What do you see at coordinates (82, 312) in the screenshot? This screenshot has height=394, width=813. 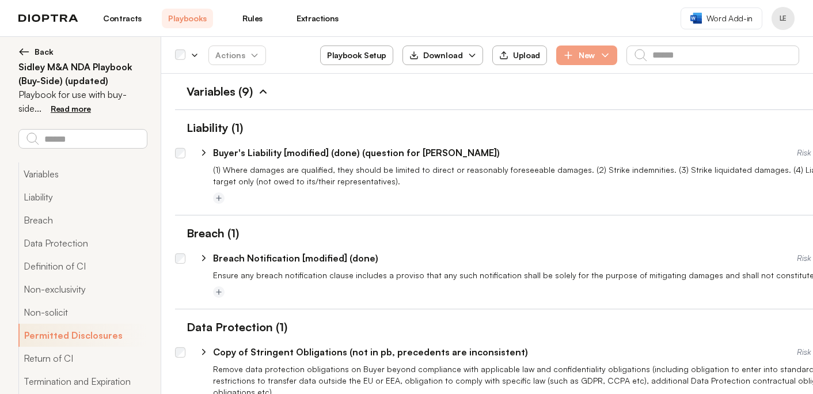 I see `button: Non-solicit` at bounding box center [82, 312].